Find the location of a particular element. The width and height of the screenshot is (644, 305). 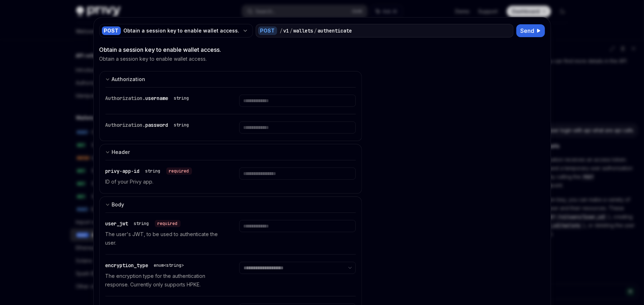

div: privy-app-id is located at coordinates (148, 171).